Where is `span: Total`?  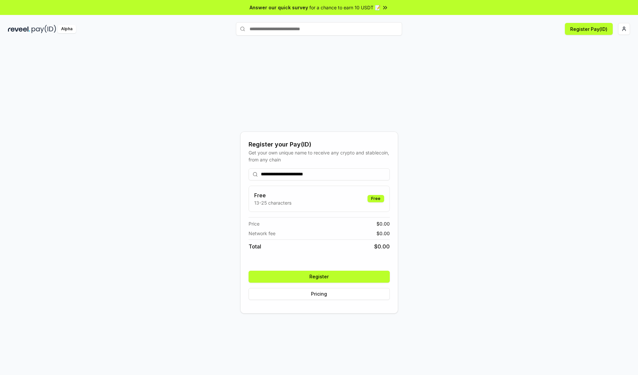
span: Total is located at coordinates (255, 247).